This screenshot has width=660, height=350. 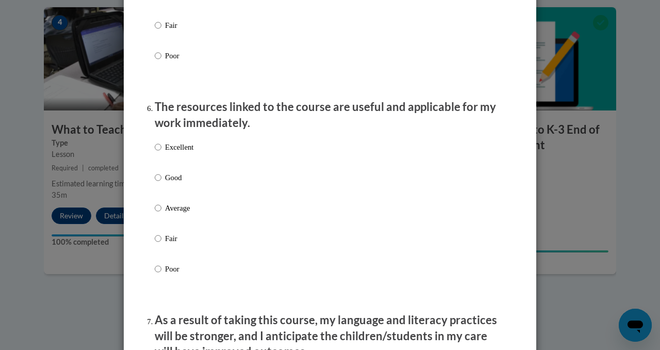 What do you see at coordinates (158, 147) in the screenshot?
I see `input: Excellent` at bounding box center [158, 147].